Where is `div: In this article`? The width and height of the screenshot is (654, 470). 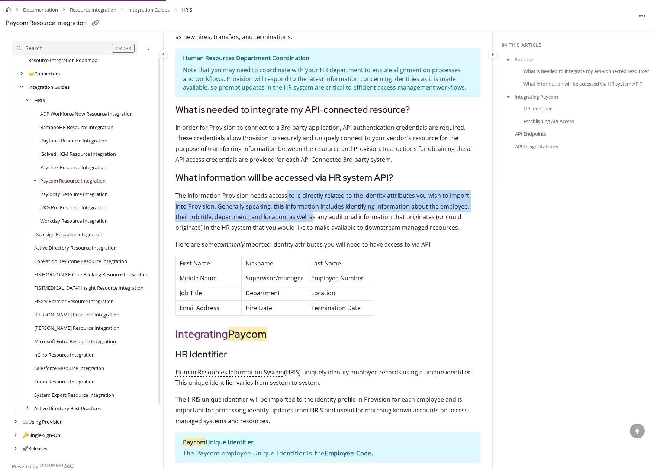
div: In this article is located at coordinates (577, 45).